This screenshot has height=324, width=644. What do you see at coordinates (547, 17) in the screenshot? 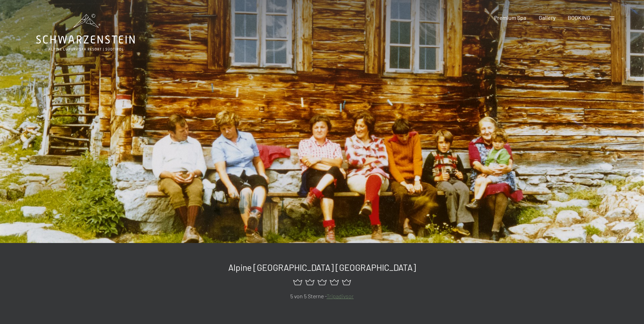
I see `span: Gallery` at bounding box center [547, 17].